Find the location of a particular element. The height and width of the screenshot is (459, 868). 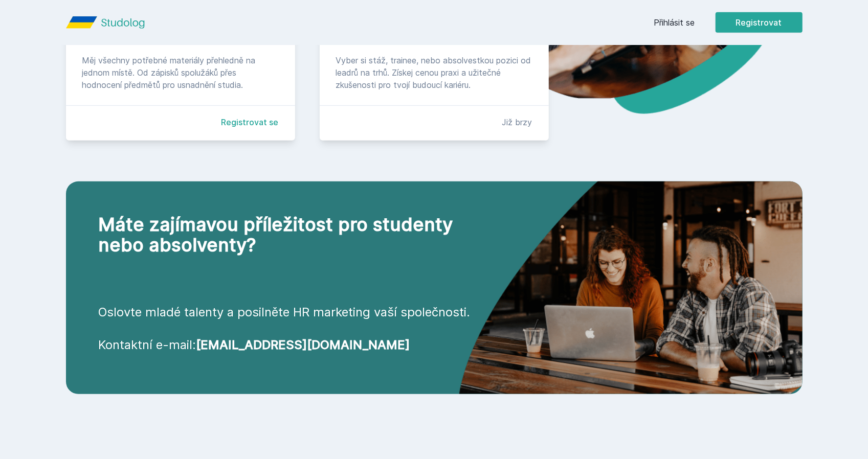

p: Oslovte mladé talenty a posilněte HR marketing vaší společnosti. is located at coordinates (295, 312).